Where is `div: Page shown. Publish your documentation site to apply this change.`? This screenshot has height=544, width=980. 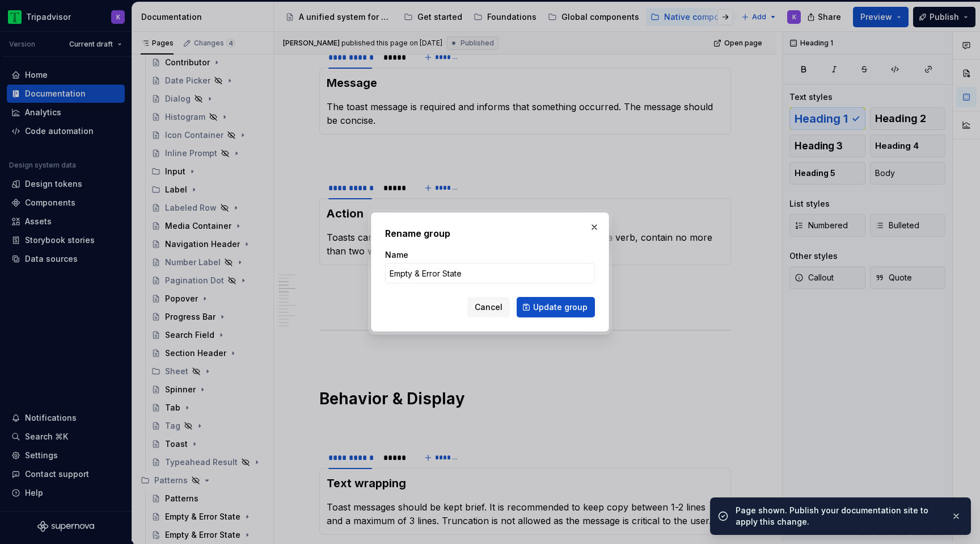 div: Page shown. Publish your documentation site to apply this change. is located at coordinates (839, 516).